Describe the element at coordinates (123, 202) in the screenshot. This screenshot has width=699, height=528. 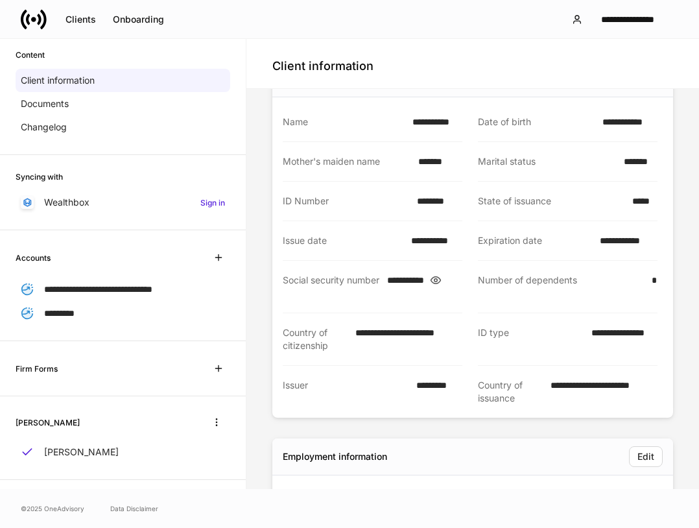
I see `a: WealthboxSign in` at that location.